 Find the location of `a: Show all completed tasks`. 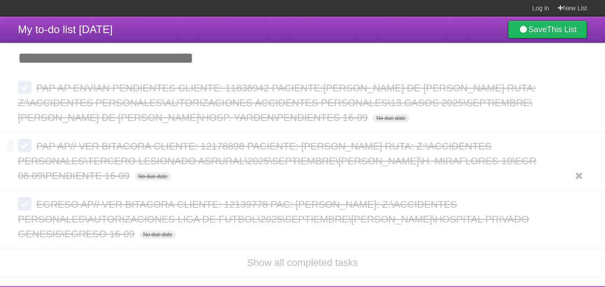

a: Show all completed tasks is located at coordinates (302, 262).